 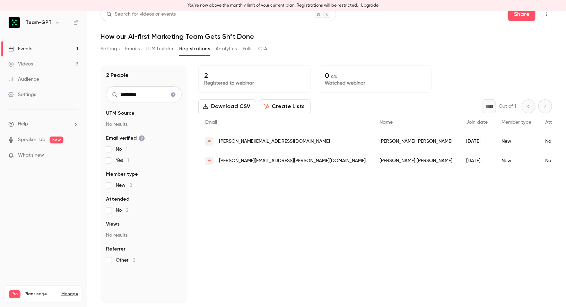 I want to click on img: Team-GPT, so click(x=14, y=23).